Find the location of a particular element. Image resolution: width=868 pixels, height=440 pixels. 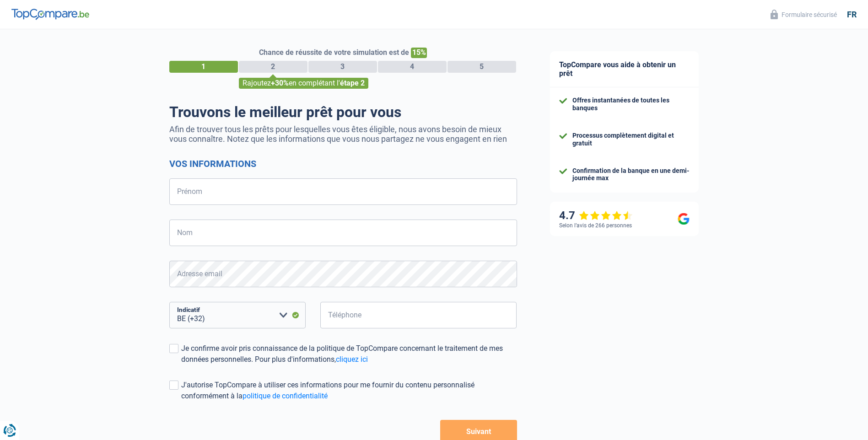

span: +30% is located at coordinates (280, 83).